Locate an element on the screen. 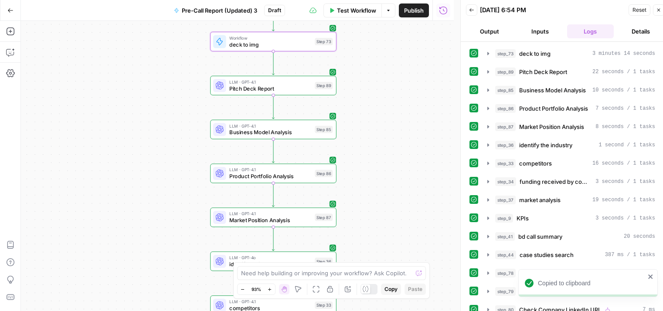  span: step_73 is located at coordinates (505, 54).